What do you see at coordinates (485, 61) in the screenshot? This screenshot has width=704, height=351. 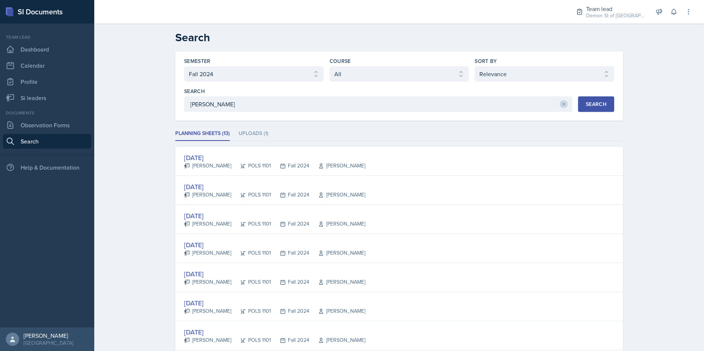 I see `label: Sort By` at bounding box center [485, 61].